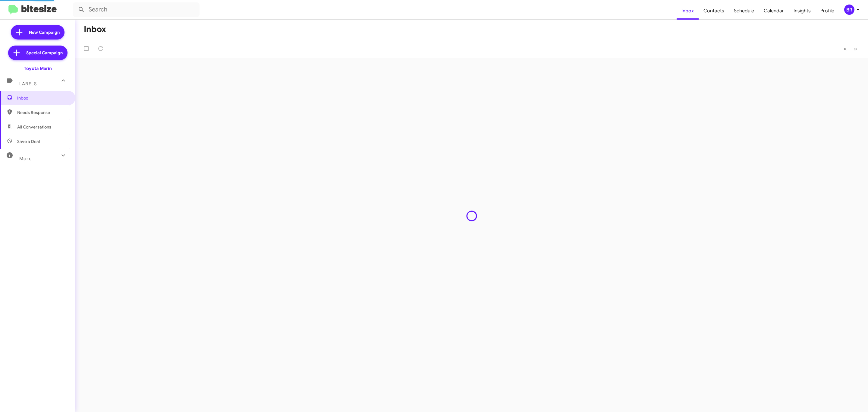 The image size is (868, 412). What do you see at coordinates (774, 11) in the screenshot?
I see `span: Calendar` at bounding box center [774, 11].